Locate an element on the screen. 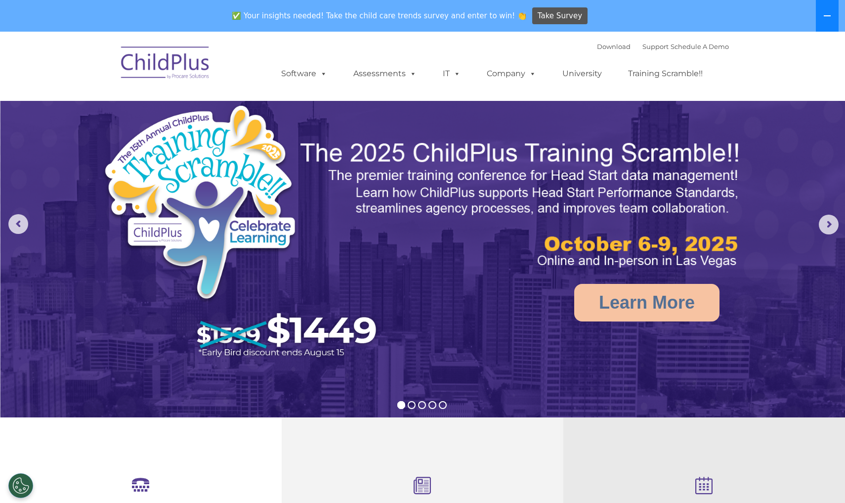 The width and height of the screenshot is (845, 503). a: Assessments is located at coordinates (385, 74).